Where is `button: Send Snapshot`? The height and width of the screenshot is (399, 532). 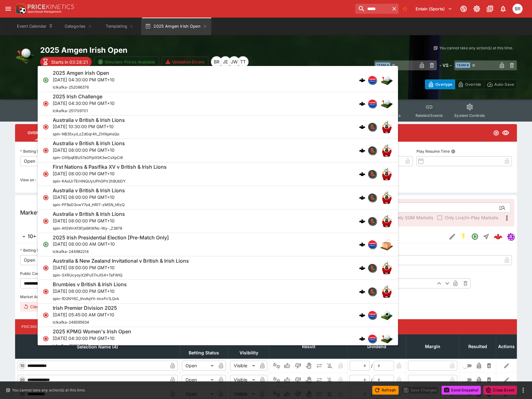
button: Send Snapshot is located at coordinates (461, 390).